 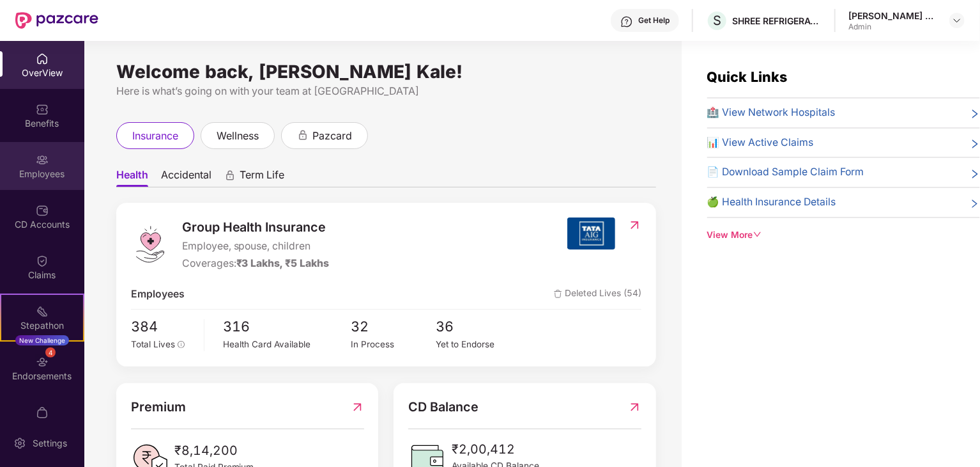 I want to click on img: svg+xml;base64,PHN2ZyBpZD0iSGVscC0zMngzMiIgeG1sbnM9Imh0dHA6Ly93d3cudzMub3JnLzIwMDAvc3ZnIiB3aWR0aD..., so click(x=627, y=21).